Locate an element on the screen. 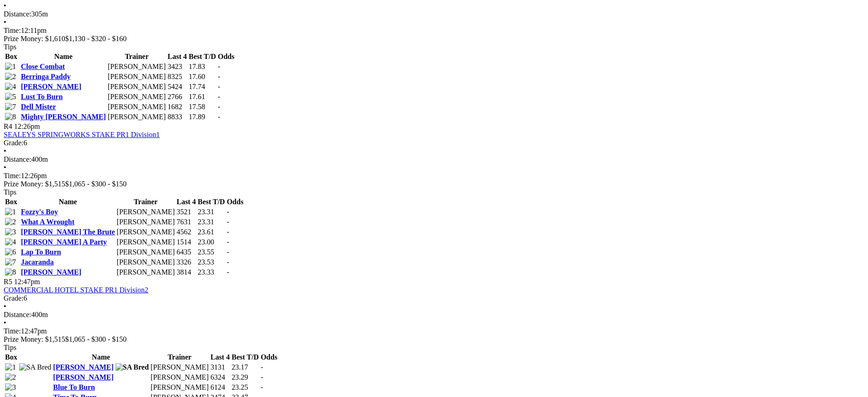  td: 3521 is located at coordinates (186, 212).